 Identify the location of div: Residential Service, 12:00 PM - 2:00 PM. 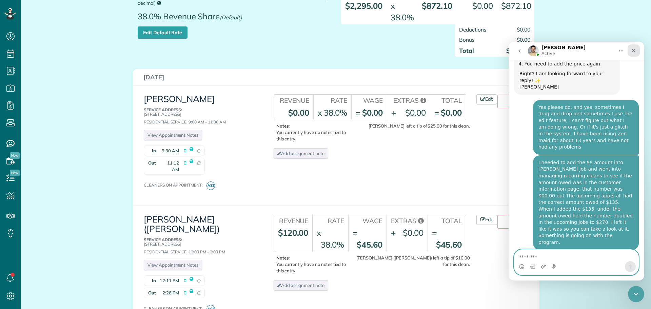
(201, 246).